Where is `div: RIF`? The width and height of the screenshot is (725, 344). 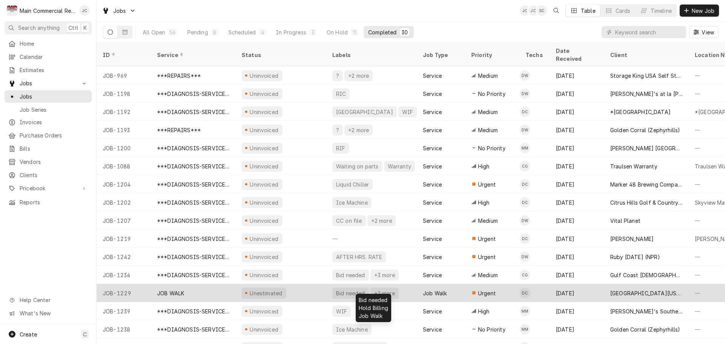
div: RIF is located at coordinates (341, 148).